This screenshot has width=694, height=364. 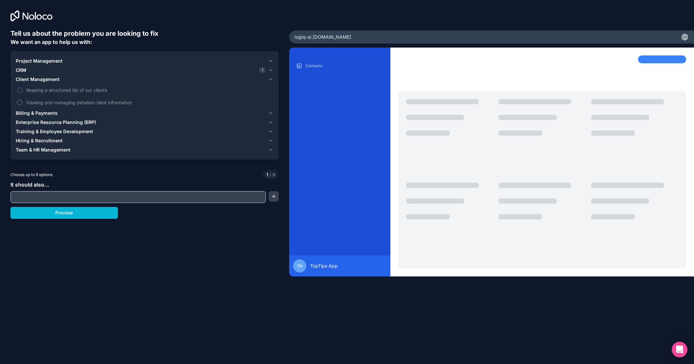 What do you see at coordinates (144, 150) in the screenshot?
I see `button: Team & HR Management` at bounding box center [144, 150].